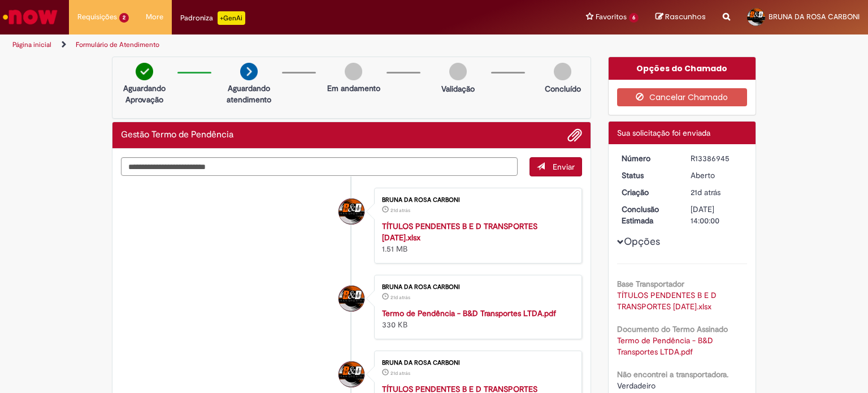 The height and width of the screenshot is (393, 868). I want to click on a: Formulário de Atendimento, so click(118, 45).